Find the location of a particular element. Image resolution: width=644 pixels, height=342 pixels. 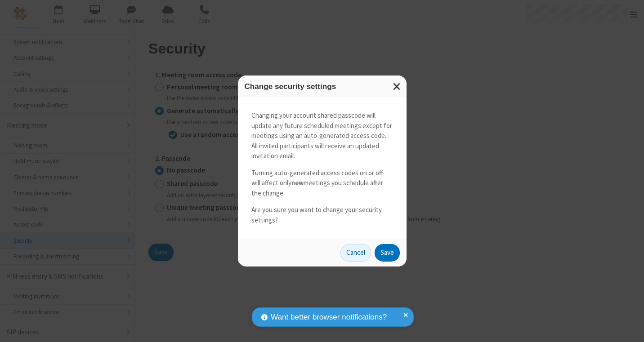

h3: Change security settings is located at coordinates (322, 86).